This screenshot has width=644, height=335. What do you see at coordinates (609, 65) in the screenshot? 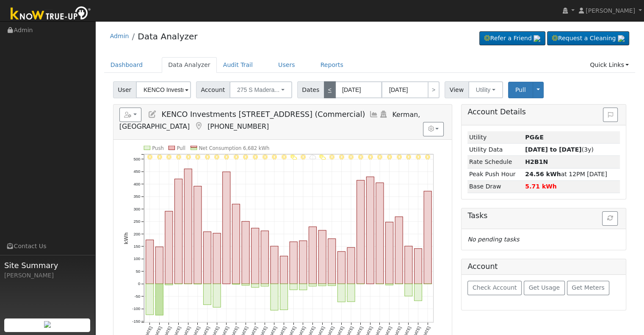
I see `a: Quick Links` at bounding box center [609, 65].